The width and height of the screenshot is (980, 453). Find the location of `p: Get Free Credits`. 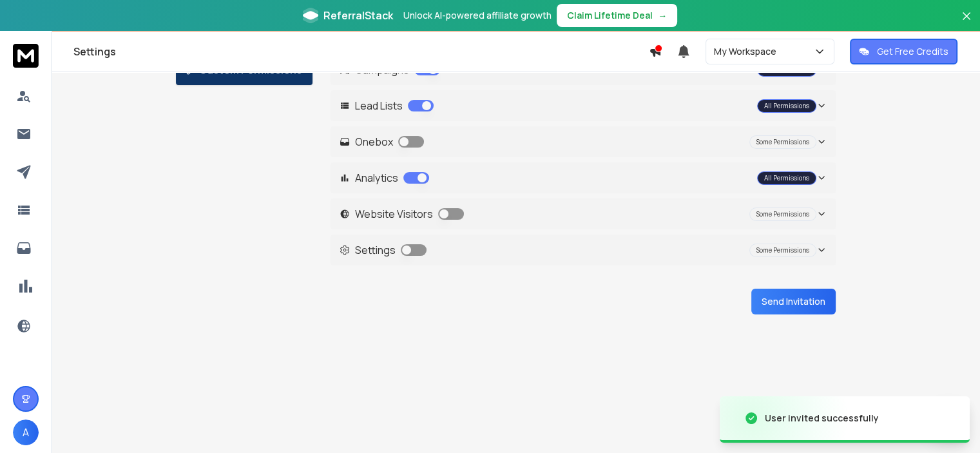

p: Get Free Credits is located at coordinates (912, 51).